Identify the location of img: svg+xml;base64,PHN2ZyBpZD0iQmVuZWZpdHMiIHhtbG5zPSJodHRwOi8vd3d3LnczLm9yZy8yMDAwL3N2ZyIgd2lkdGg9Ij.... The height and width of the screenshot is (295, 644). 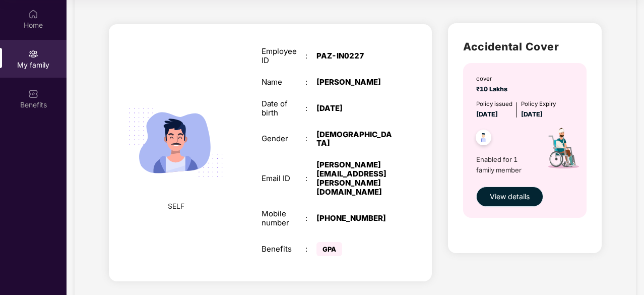
(33, 94).